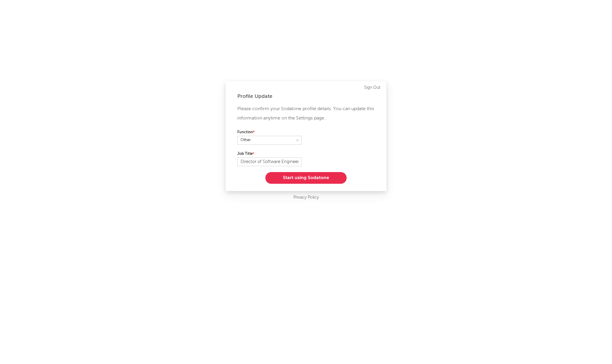 Image resolution: width=612 pixels, height=364 pixels. I want to click on label: Job Title, so click(269, 154).